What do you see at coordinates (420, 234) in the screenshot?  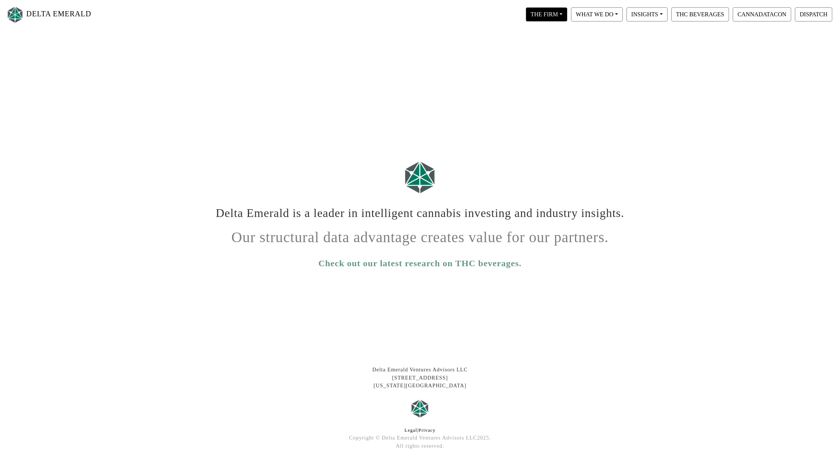 I see `h1: Our structural data advantage creates value for our partners.` at bounding box center [420, 234].